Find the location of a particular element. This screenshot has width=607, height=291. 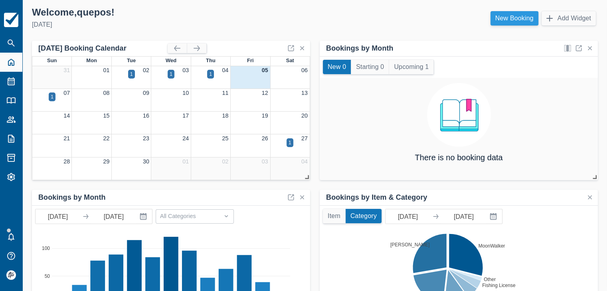

a: 21 is located at coordinates (67, 139).